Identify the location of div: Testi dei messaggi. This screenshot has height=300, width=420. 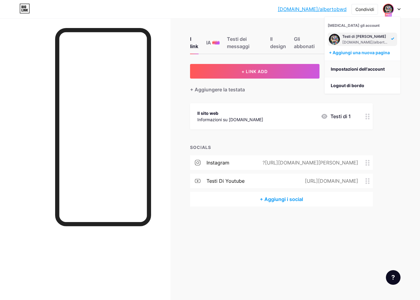
(245, 45).